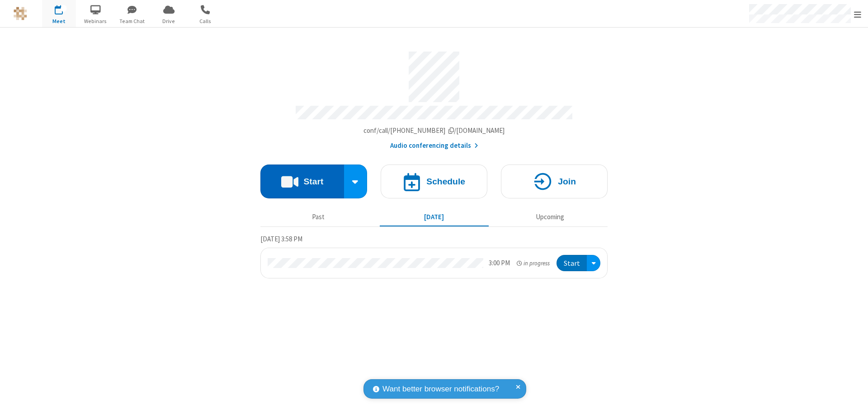  I want to click on span: Webinars, so click(96, 21).